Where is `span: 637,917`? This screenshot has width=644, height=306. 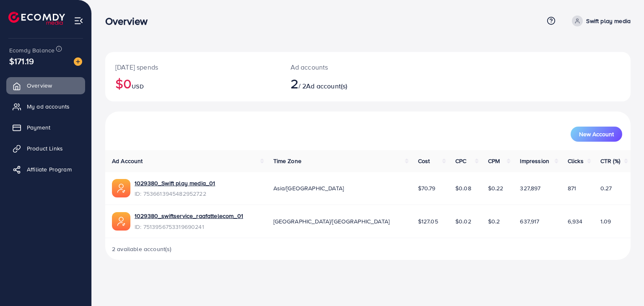 span: 637,917 is located at coordinates (529, 221).